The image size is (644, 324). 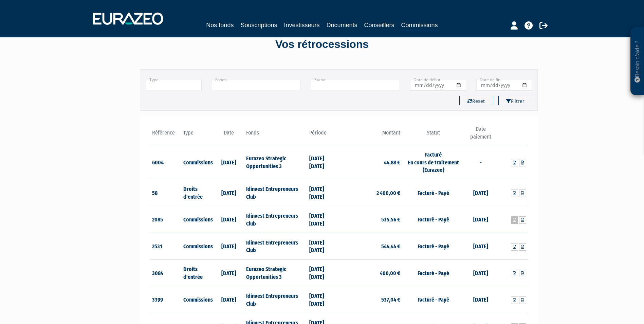 I want to click on th: Référence, so click(x=166, y=135).